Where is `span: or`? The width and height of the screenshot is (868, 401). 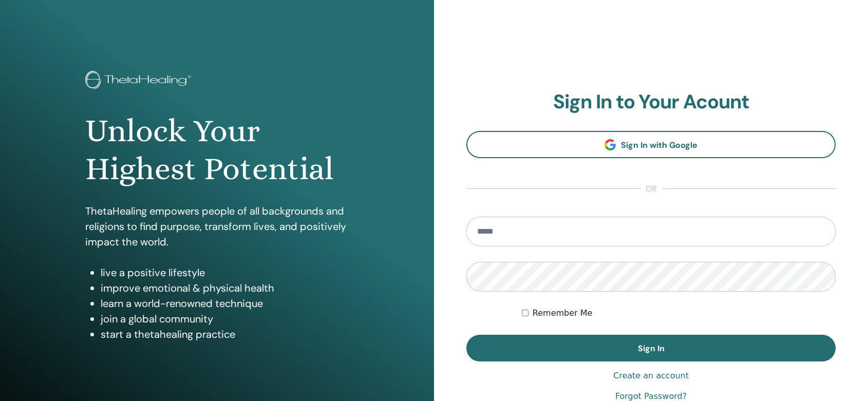
span: or is located at coordinates (651, 189).